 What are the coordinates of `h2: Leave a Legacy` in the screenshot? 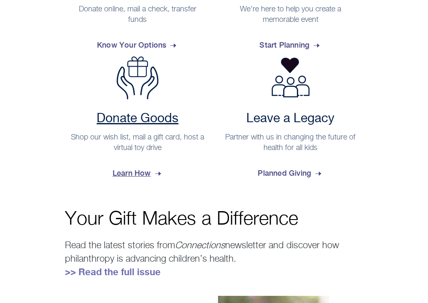 It's located at (291, 119).